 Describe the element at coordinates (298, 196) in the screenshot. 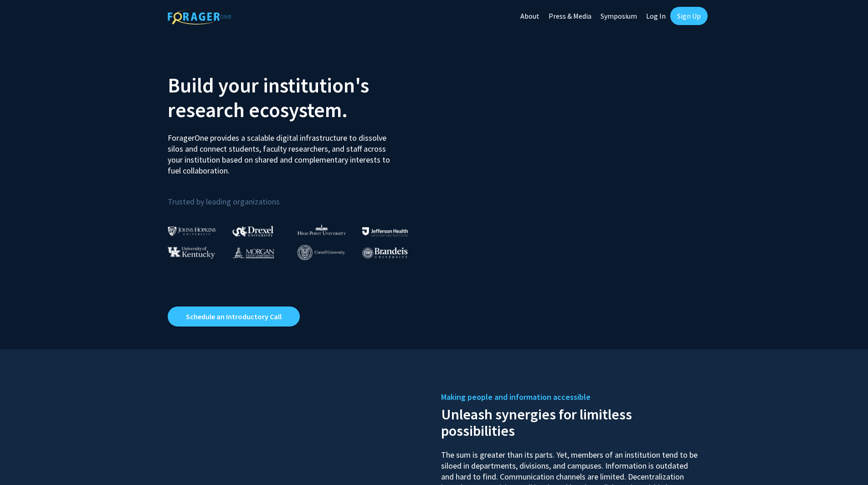

I see `p: Trusted by leading organizations` at that location.